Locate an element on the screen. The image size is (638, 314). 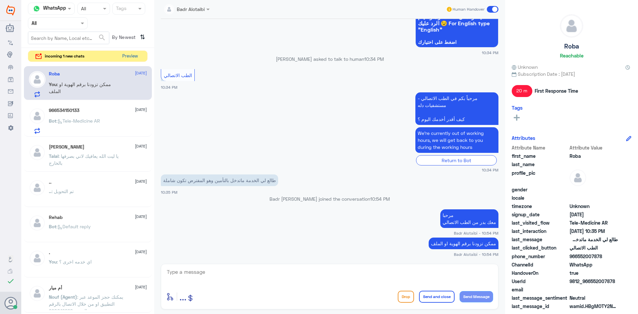
span: 2025-08-20T19:34:18.684Z is located at coordinates (594, 214).